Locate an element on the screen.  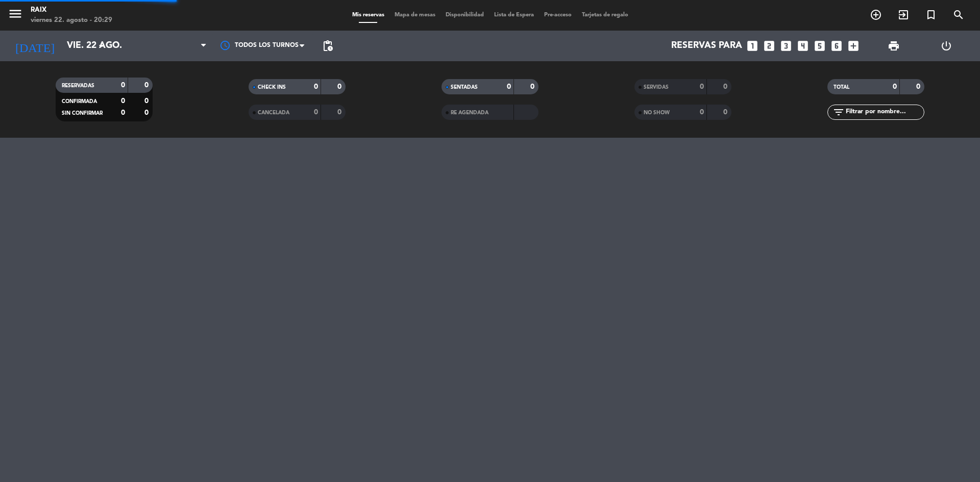
i: looks_6 is located at coordinates (837, 46).